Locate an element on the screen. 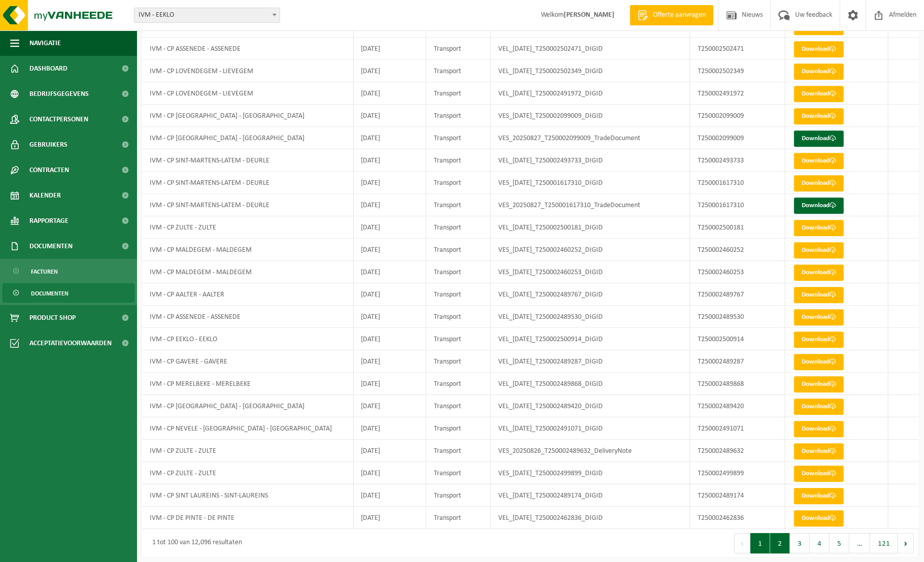 The height and width of the screenshot is (562, 924). a: Offerte aanvragen is located at coordinates (671, 15).